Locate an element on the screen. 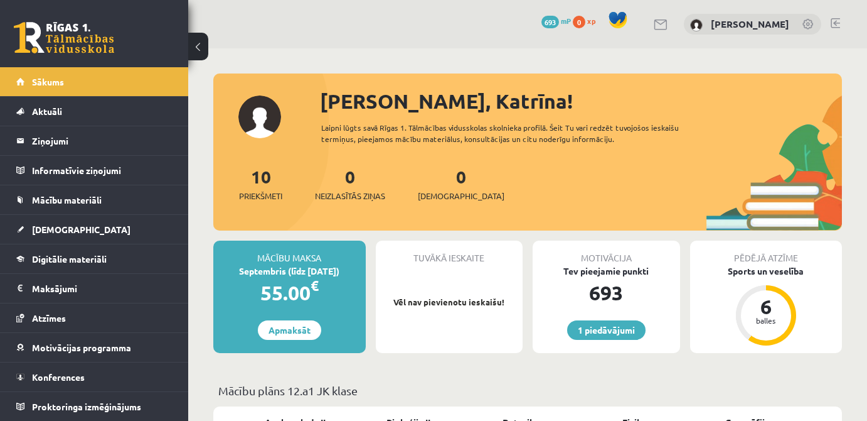  span: 0 is located at coordinates (579, 22).